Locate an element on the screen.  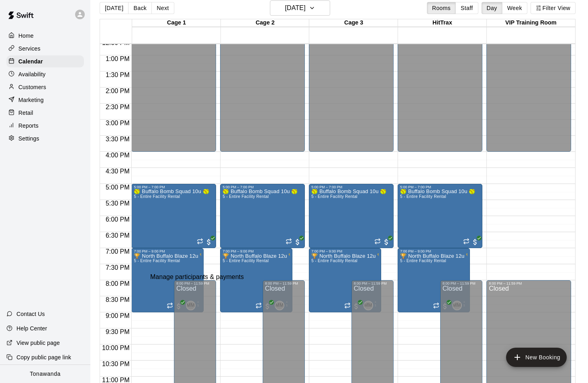
span: 6:00 PM is located at coordinates (118, 219).